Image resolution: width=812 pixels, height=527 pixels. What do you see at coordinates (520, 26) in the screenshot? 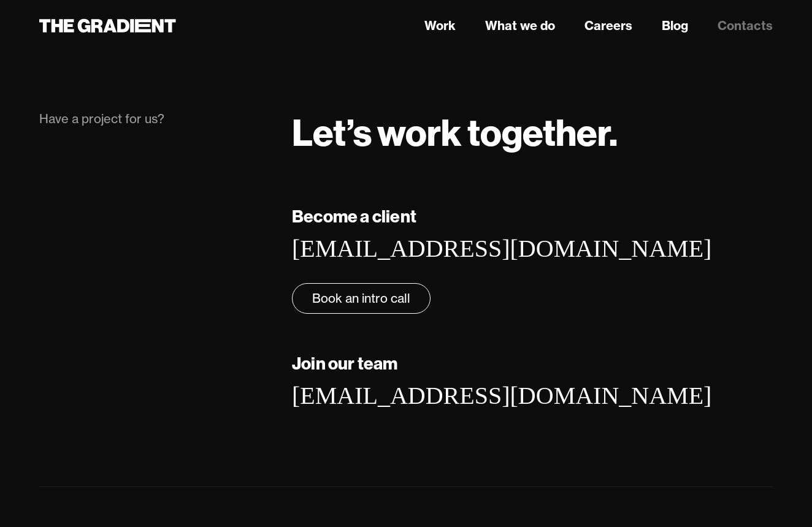
I see `a: What we do` at bounding box center [520, 26].